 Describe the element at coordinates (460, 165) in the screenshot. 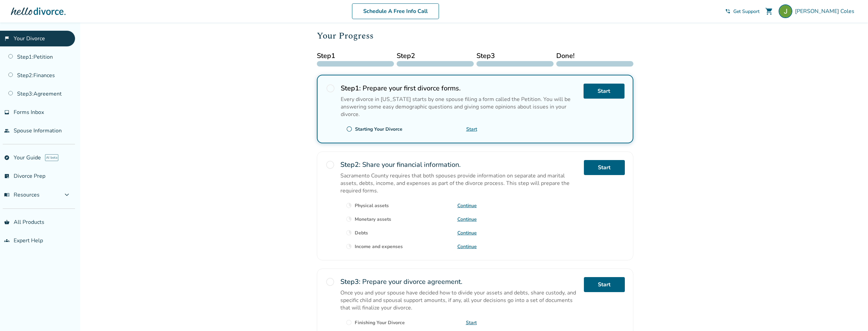

I see `h2: Share your financial information.` at that location.